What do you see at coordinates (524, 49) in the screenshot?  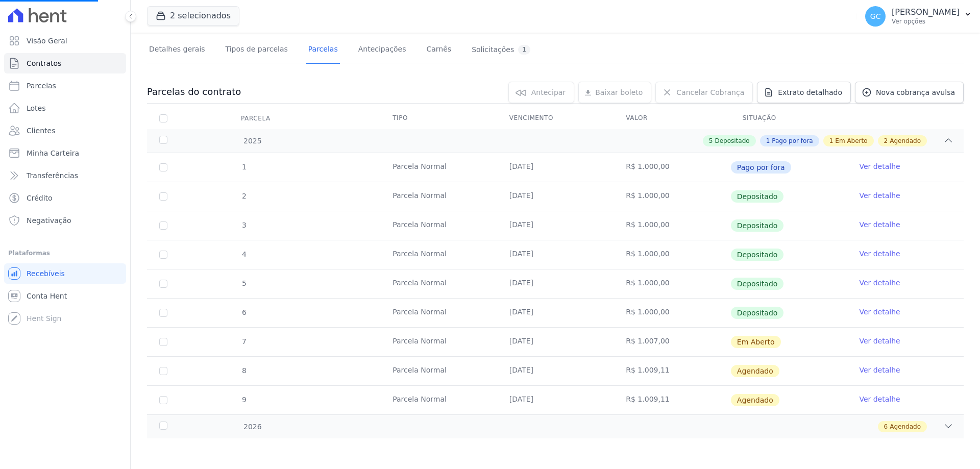 I see `div: 1` at bounding box center [524, 49].